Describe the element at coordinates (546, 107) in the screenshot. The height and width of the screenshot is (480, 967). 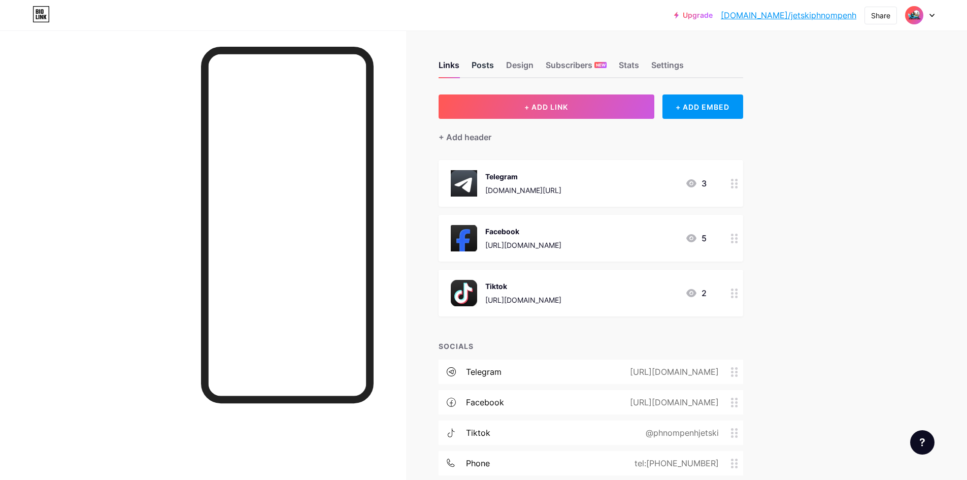
I see `span: + ADD LINK` at that location.